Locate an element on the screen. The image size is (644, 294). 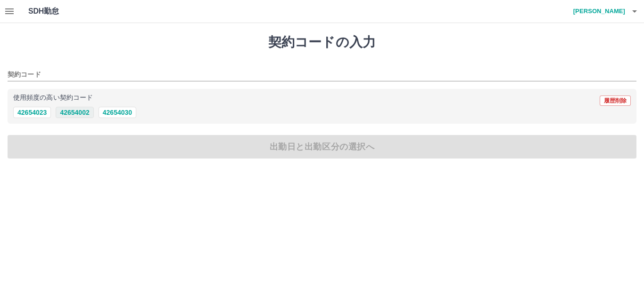
button: 42654002 is located at coordinates (75, 113).